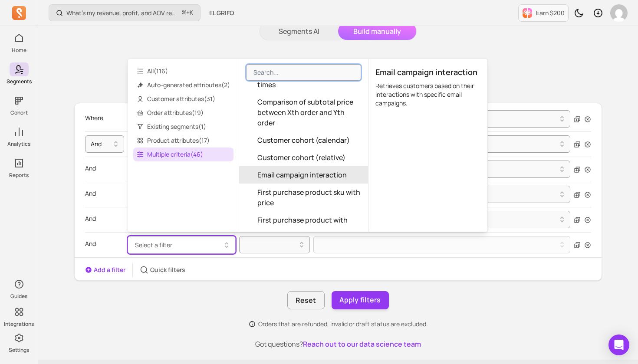 This screenshot has width=638, height=364. I want to click on button: Customer cohort (calendar), so click(303, 140).